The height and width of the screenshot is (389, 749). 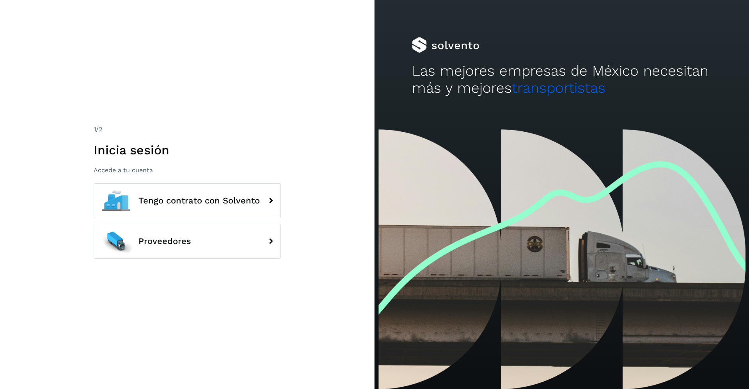 I want to click on div: /2, so click(x=187, y=130).